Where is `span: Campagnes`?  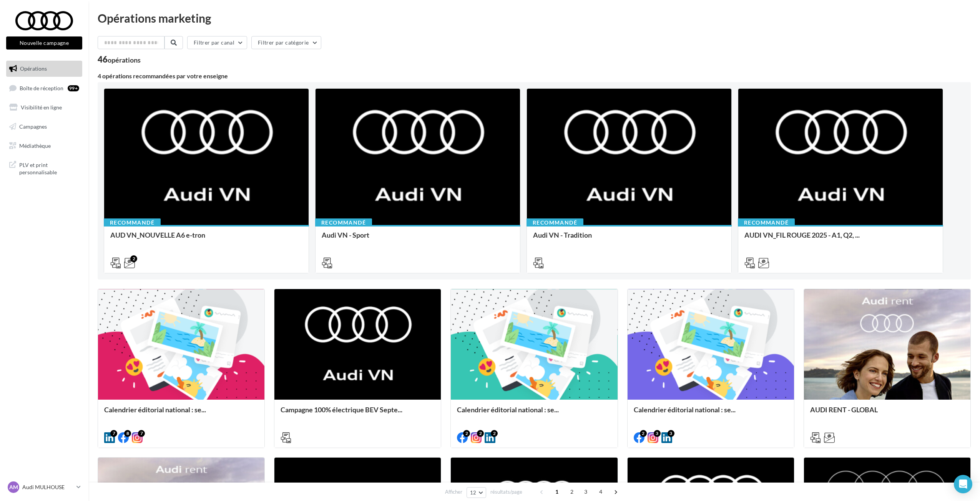 span: Campagnes is located at coordinates (33, 127).